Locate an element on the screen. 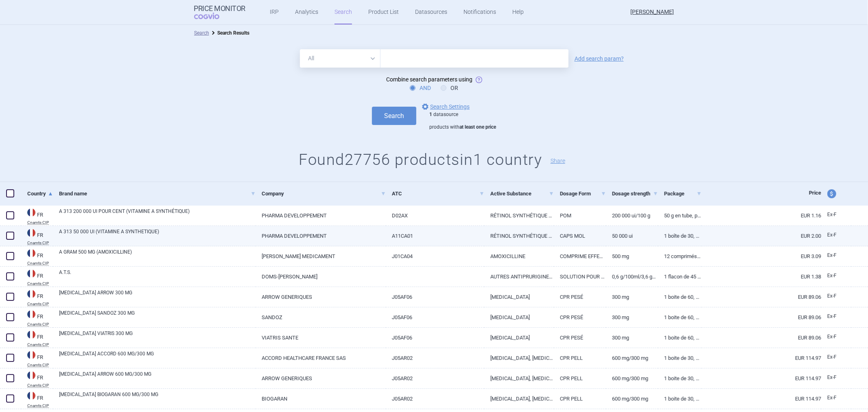 This screenshot has width=868, height=412. a: A GRAM 500 MG (AMOXICILLINE) is located at coordinates (157, 256).